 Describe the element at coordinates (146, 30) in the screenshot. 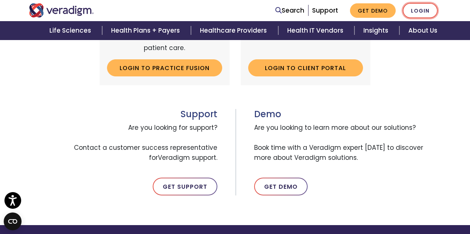

I see `a: Health Plans + Payers` at that location.